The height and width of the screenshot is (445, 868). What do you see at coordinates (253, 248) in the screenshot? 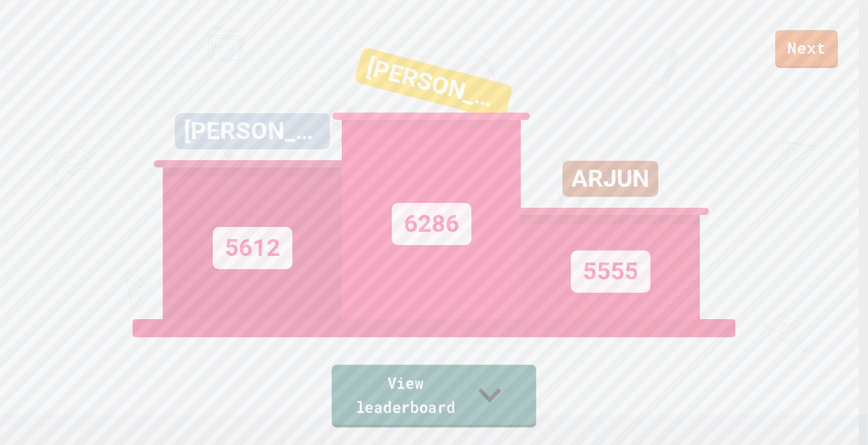
I see `div: 5612` at bounding box center [253, 248].